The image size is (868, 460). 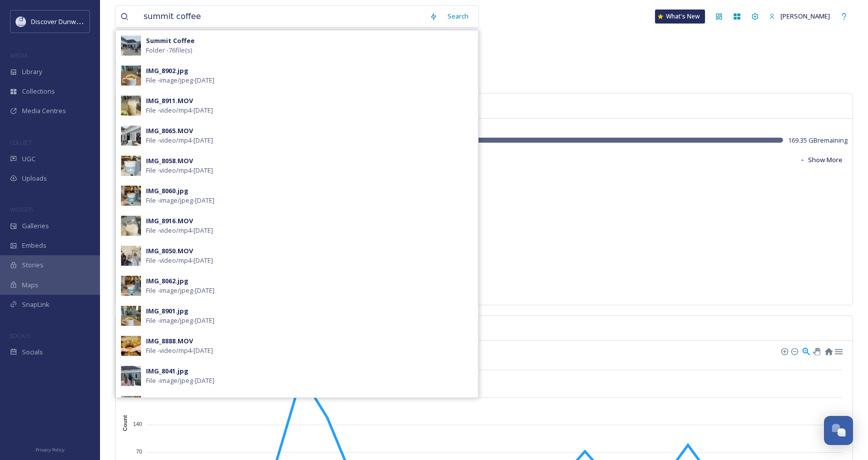 What do you see at coordinates (818, 140) in the screenshot?
I see `span: 169.35 GB remaining` at bounding box center [818, 140].